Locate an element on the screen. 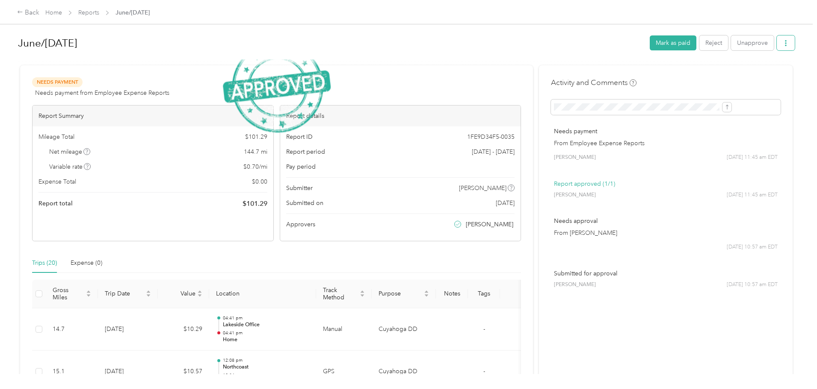 This screenshot has width=817, height=389. h1: June/July 2025 is located at coordinates (330, 43).